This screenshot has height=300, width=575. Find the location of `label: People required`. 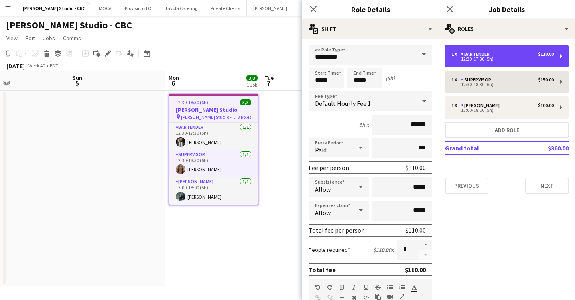

label: People required is located at coordinates (330, 250).